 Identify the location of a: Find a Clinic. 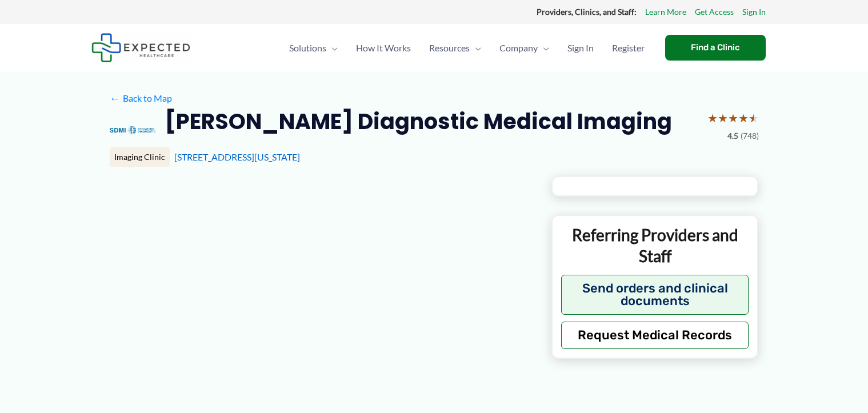
(716, 48).